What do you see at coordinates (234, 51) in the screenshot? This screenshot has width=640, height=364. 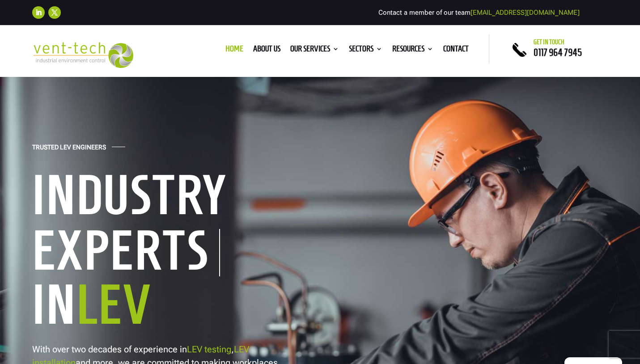 I see `a: Home` at bounding box center [234, 51].